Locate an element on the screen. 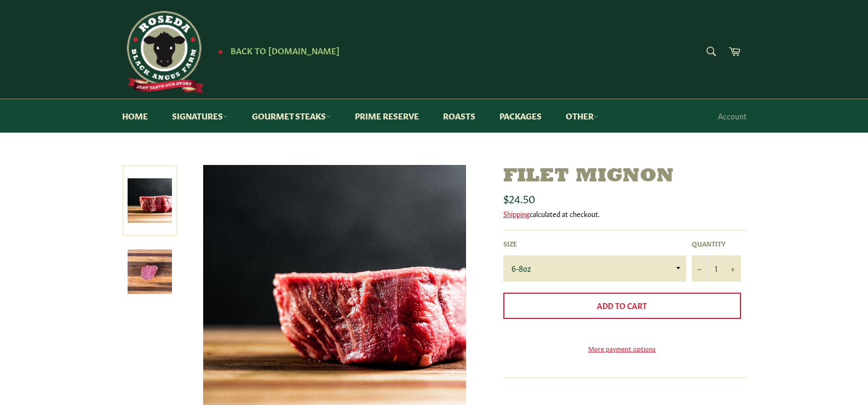 Image resolution: width=868 pixels, height=405 pixels. button: Add to Cart is located at coordinates (622, 306).